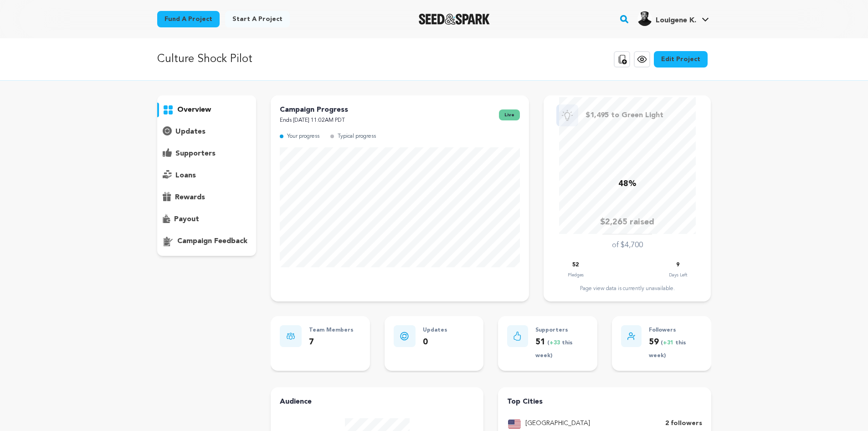 Image resolution: width=868 pixels, height=431 pixels. I want to click on p: Supporters, so click(562, 330).